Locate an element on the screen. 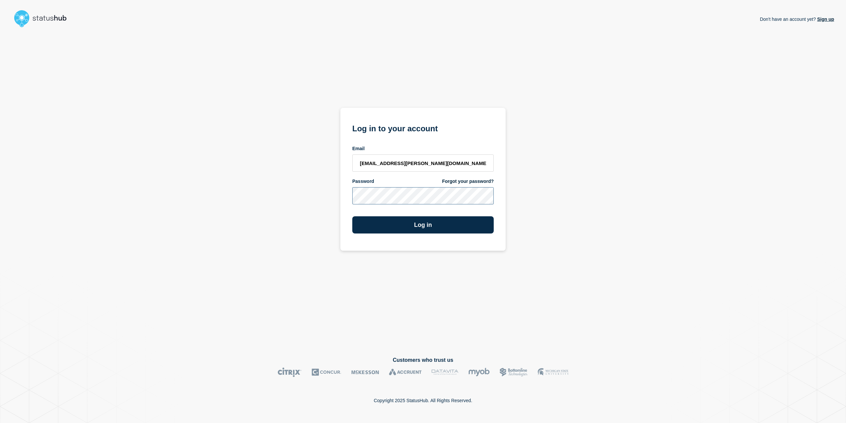 Image resolution: width=846 pixels, height=423 pixels. img: Accruent logo is located at coordinates (405, 372).